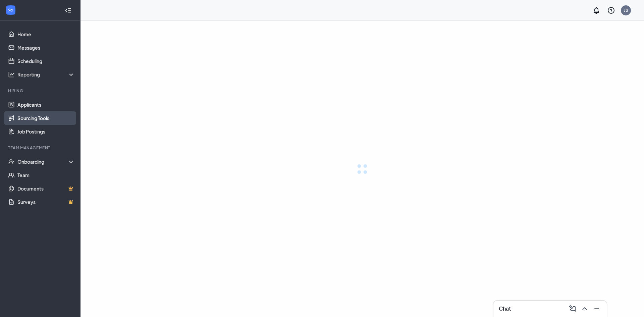 The width and height of the screenshot is (644, 317). I want to click on a: DocumentsCrown, so click(46, 189).